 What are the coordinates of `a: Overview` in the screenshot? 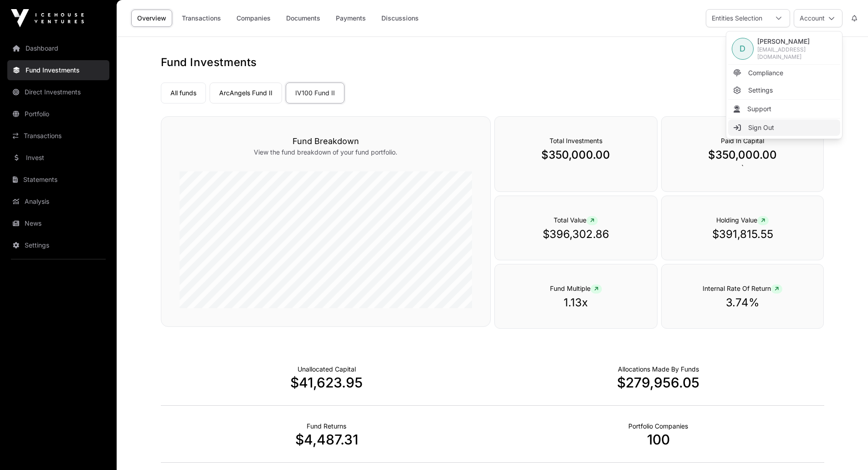 It's located at (152, 18).